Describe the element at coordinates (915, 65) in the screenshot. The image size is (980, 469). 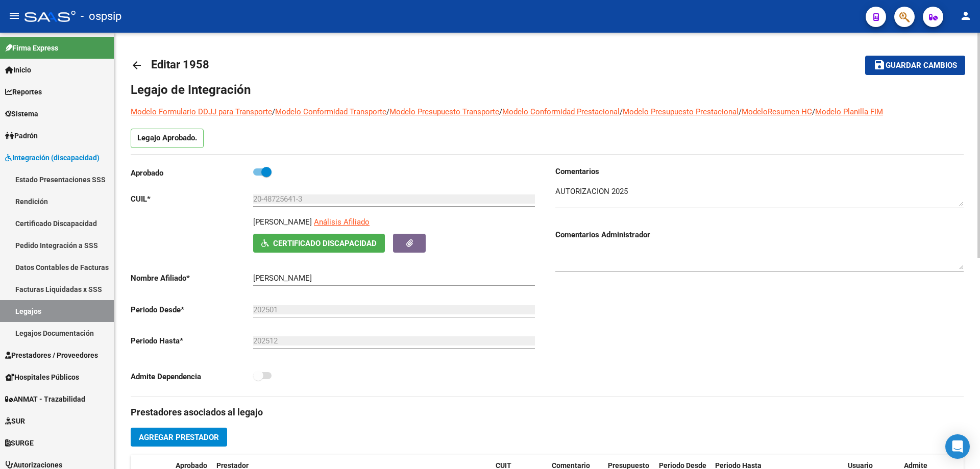
I see `button: Guardar cambios` at that location.